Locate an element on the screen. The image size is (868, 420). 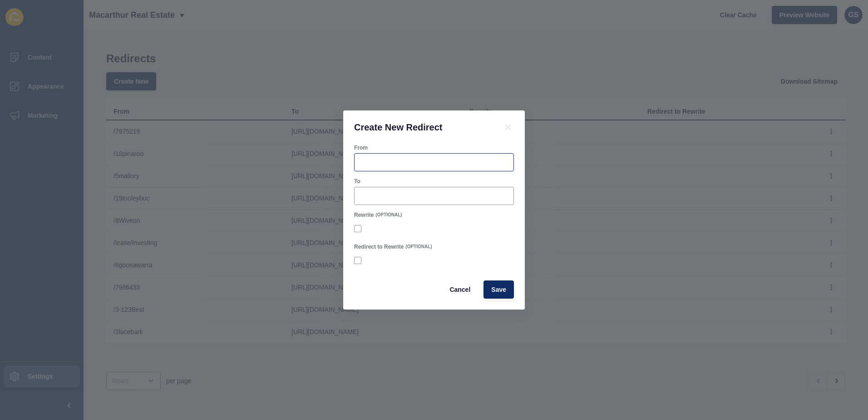
button: Save is located at coordinates (498, 290).